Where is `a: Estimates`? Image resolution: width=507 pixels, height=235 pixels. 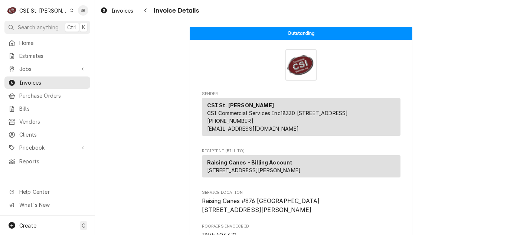
a: Estimates is located at coordinates (47, 56).